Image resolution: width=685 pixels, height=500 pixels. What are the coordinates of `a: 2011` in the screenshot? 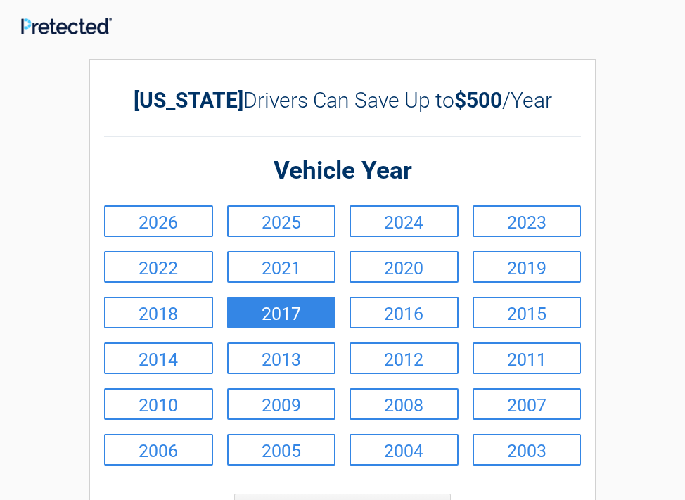 It's located at (527, 358).